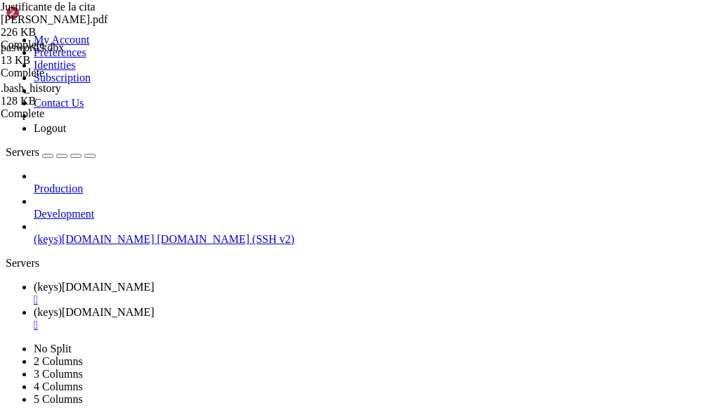 This screenshot has width=706, height=410. I want to click on div: 128 KB, so click(71, 101).